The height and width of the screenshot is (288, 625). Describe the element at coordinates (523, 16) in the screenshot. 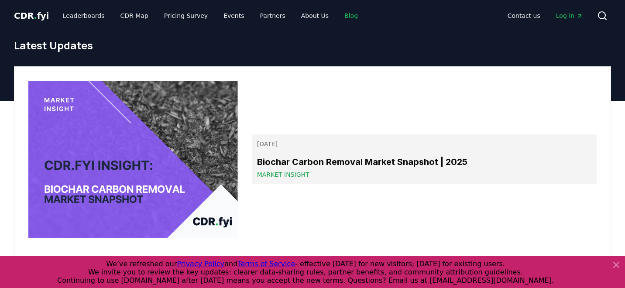

I see `a: Contact us` at that location.